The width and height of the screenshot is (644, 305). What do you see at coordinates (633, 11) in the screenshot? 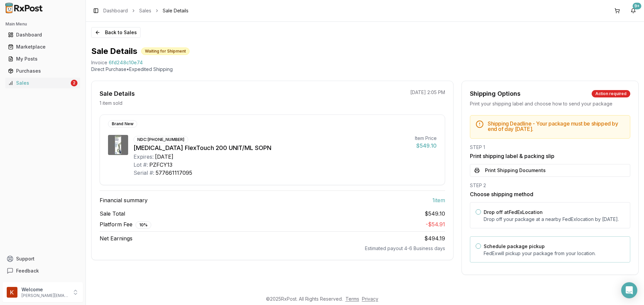
I see `button: 9+` at bounding box center [633, 11].